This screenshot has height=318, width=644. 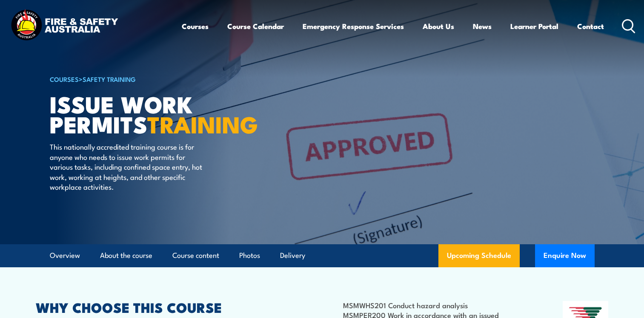 What do you see at coordinates (565, 256) in the screenshot?
I see `button: Enquire Now` at bounding box center [565, 256].